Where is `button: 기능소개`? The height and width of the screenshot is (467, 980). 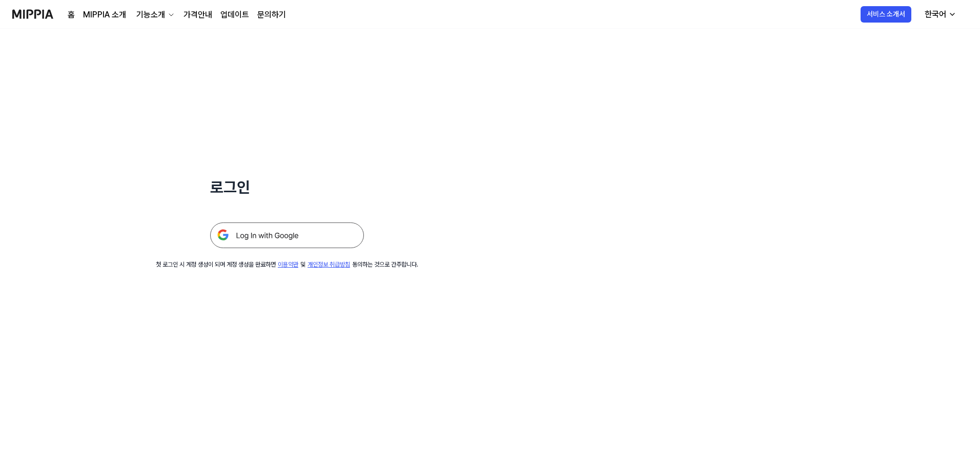
button: 기능소개 is located at coordinates (155, 14).